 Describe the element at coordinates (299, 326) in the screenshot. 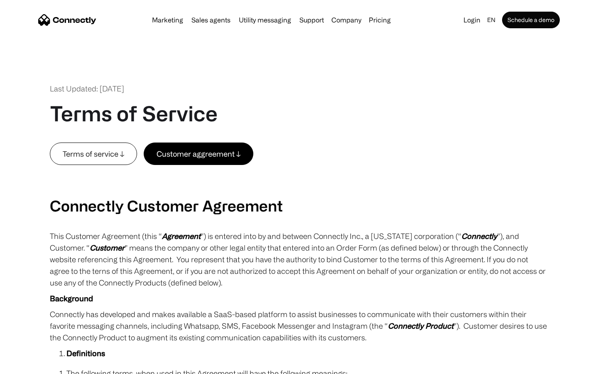

I see `p: Connectly has developed and makes available a SaaS-based platform to assist businesses to communi...` at that location.